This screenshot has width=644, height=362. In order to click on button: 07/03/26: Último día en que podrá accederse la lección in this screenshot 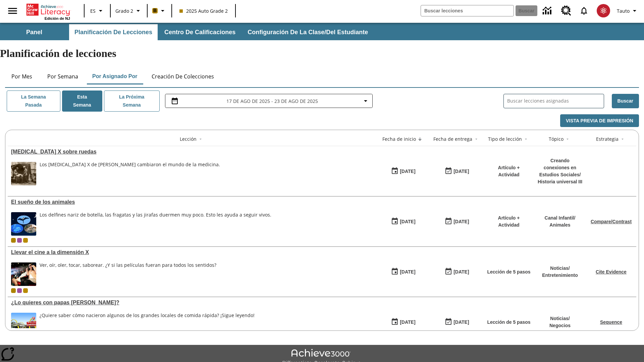, I will do `click(457, 322)`.